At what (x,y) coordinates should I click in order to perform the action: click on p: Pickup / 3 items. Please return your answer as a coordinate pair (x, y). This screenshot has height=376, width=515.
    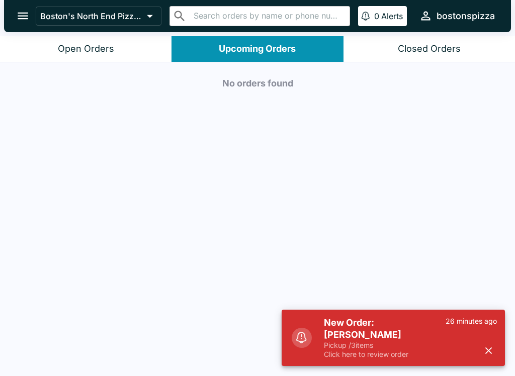
    Looking at the image, I should click on (385, 346).